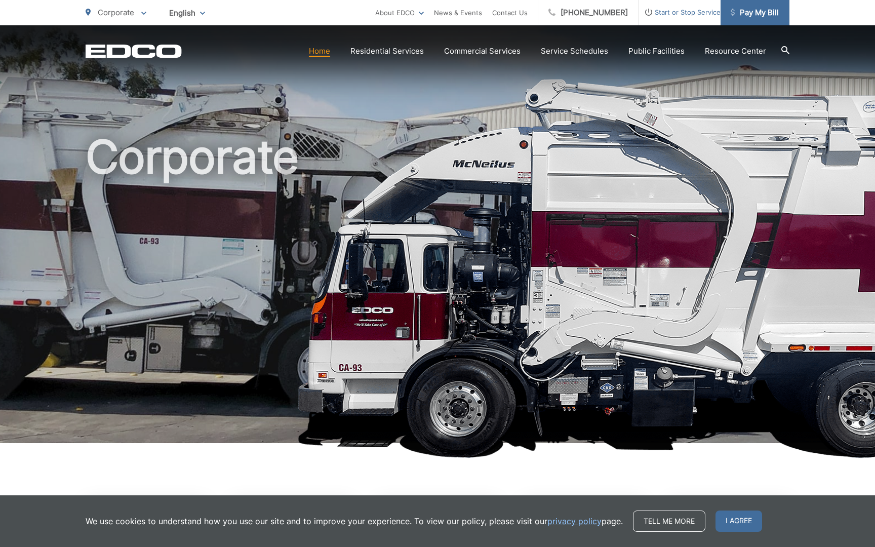  I want to click on a: privacy policy, so click(574, 521).